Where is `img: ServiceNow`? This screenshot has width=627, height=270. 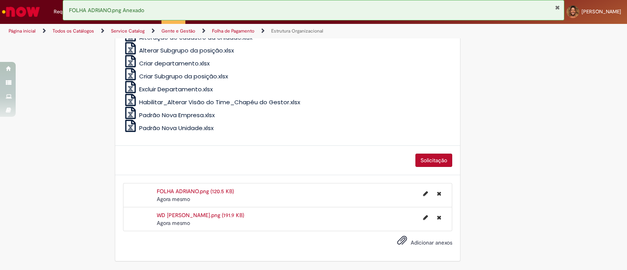 img: ServiceNow is located at coordinates (21, 12).